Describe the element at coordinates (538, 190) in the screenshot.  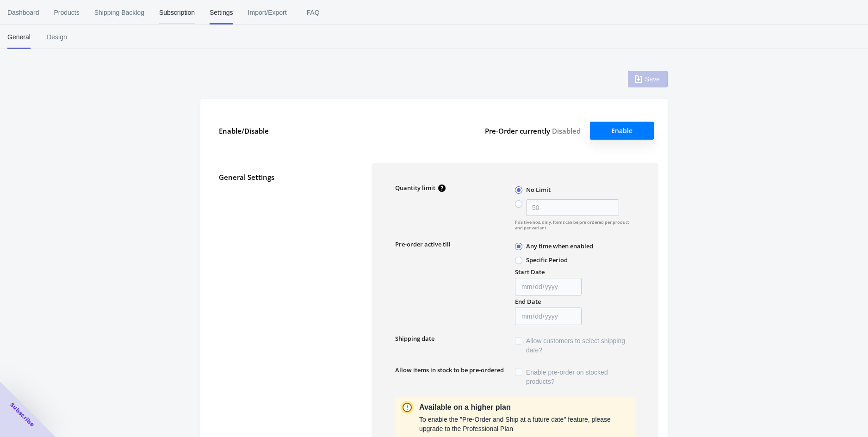
I see `label: No Limit` at that location.